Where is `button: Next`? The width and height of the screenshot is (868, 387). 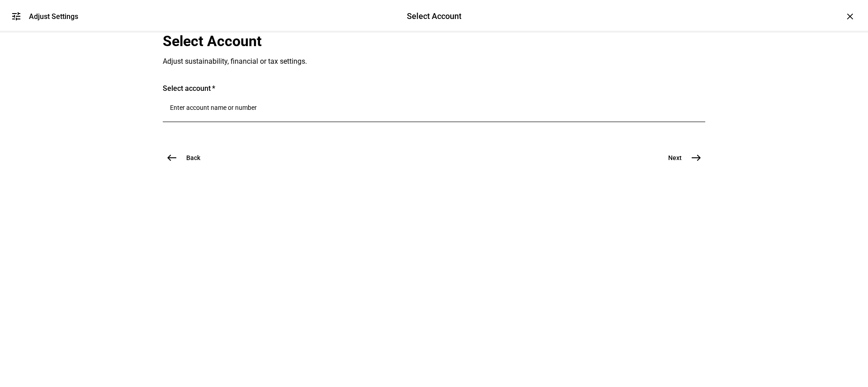 button: Next is located at coordinates (681, 158).